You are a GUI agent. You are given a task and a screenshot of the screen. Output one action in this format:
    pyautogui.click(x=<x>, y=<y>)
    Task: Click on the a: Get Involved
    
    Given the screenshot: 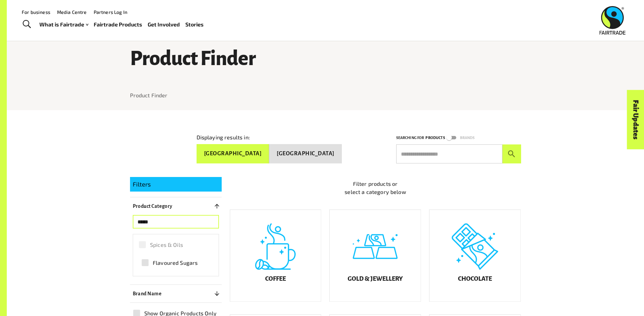 What is the action you would take?
    pyautogui.click(x=164, y=24)
    